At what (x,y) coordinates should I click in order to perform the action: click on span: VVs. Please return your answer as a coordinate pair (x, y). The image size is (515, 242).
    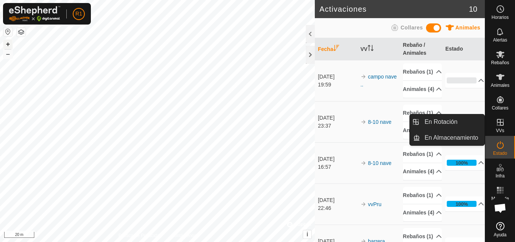
    Looking at the image, I should click on (500, 131).